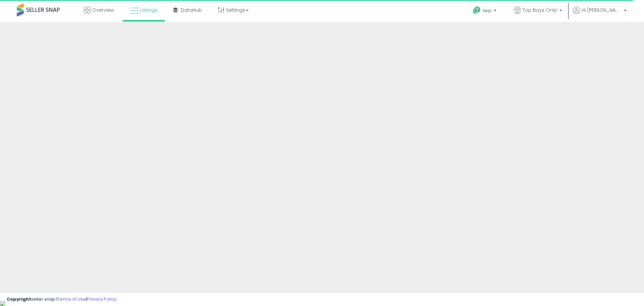 This screenshot has height=306, width=644. I want to click on div: seller snap | |, so click(61, 299).